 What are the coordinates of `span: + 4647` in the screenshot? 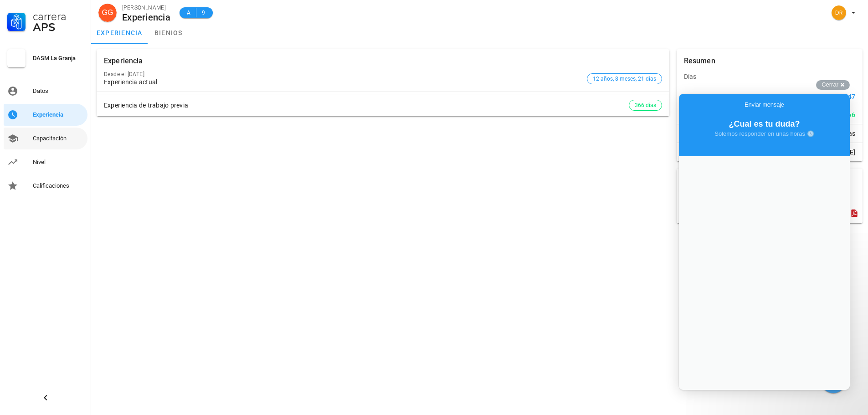 It's located at (845, 97).